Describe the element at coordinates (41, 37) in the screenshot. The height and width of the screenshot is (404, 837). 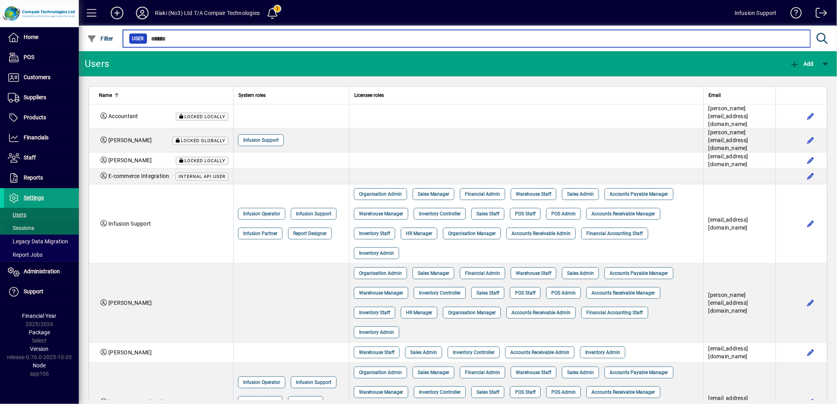
I see `a: Home` at that location.